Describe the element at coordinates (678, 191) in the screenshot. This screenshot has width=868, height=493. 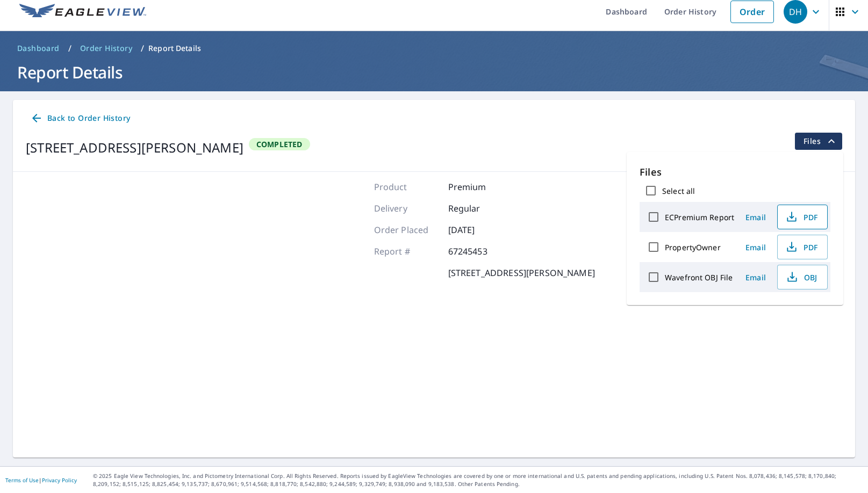
I see `label: Select all` at that location.